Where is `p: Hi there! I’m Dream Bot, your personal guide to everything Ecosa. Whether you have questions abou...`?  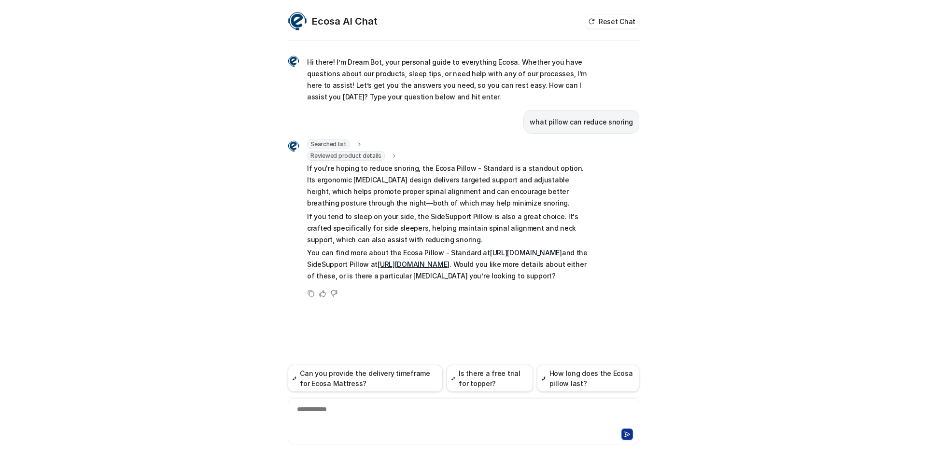
p: Hi there! I’m Dream Bot, your personal guide to everything Ecosa. Whether you have questions abou... is located at coordinates (448, 80).